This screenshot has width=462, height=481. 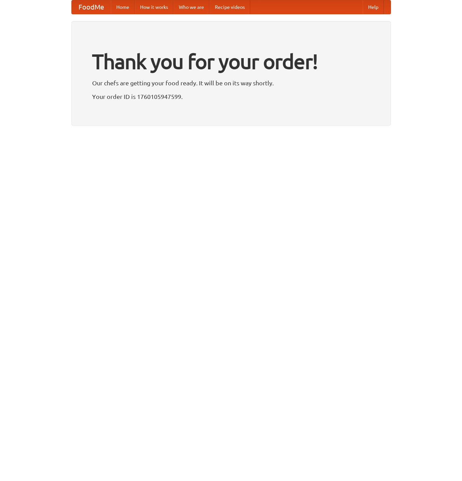 I want to click on a: How it works, so click(x=154, y=7).